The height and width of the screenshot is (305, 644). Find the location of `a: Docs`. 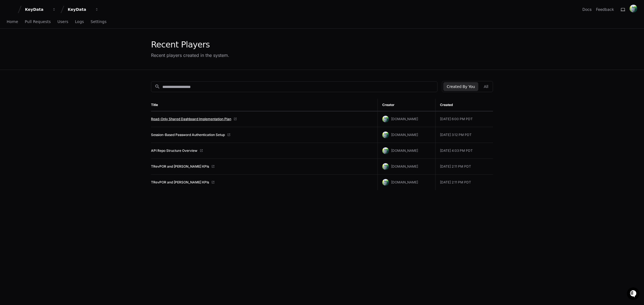

a: Docs is located at coordinates (587, 9).